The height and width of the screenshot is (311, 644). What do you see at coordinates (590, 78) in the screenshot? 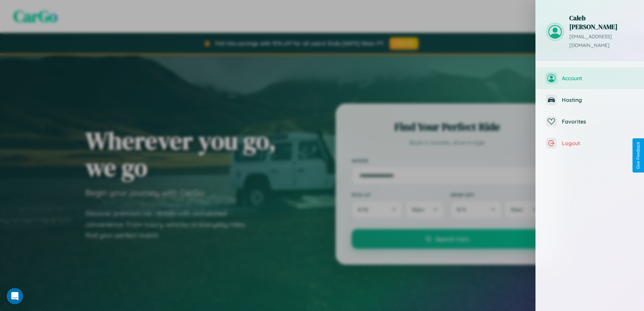
I see `button: Account` at bounding box center [590, 78].